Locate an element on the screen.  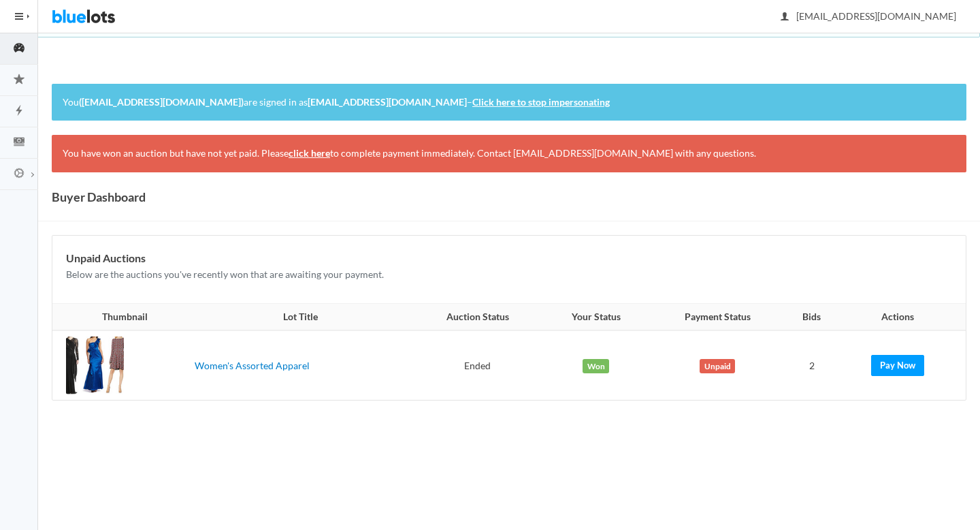
p: Below are the auctions you've recently won that are awaiting your payment. is located at coordinates (509, 275).